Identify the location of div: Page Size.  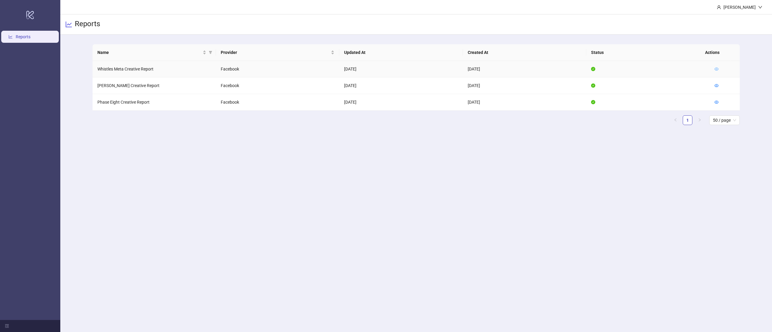
(724, 120).